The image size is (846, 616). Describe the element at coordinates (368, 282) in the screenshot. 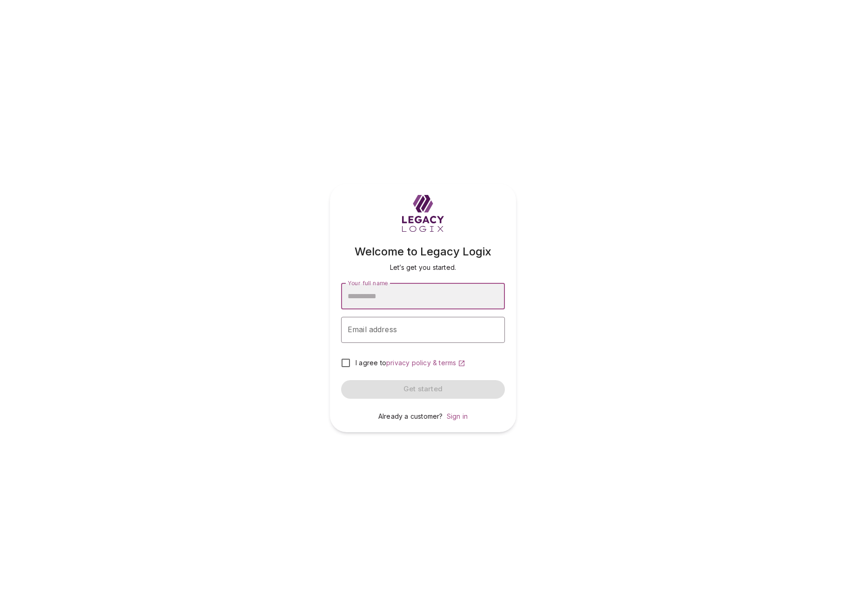

I see `span: Your full name` at that location.